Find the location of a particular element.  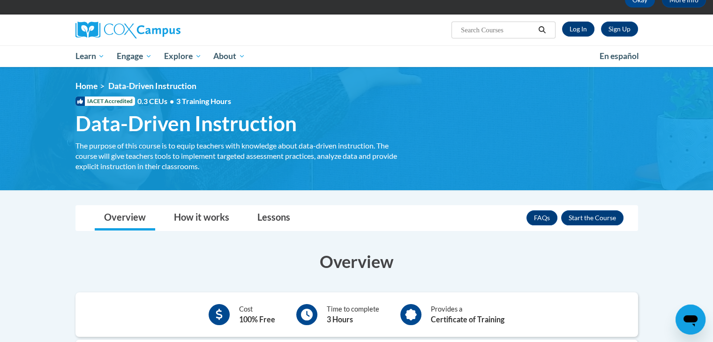

div: Time to complete is located at coordinates (353, 315).